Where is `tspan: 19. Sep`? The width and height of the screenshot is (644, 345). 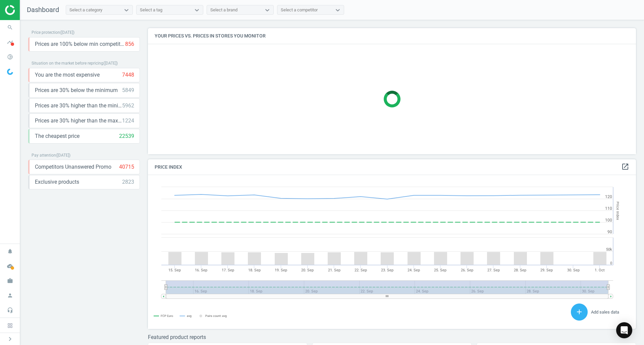 tspan: 19. Sep is located at coordinates (280, 271).